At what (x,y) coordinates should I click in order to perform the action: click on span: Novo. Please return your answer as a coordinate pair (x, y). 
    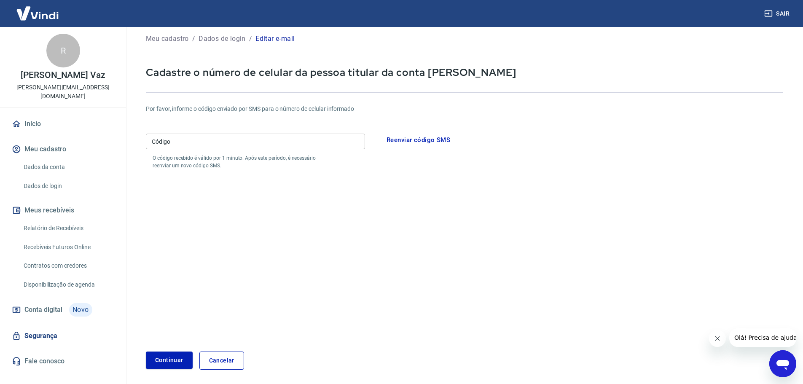
    Looking at the image, I should click on (80, 310).